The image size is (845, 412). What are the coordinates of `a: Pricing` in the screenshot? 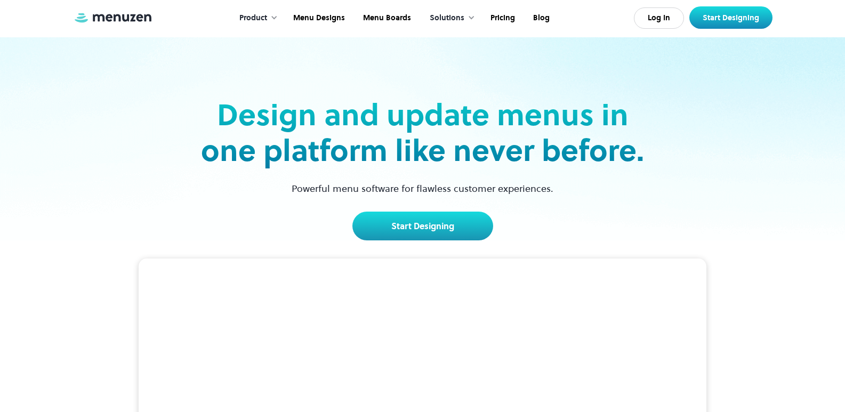 It's located at (502, 18).